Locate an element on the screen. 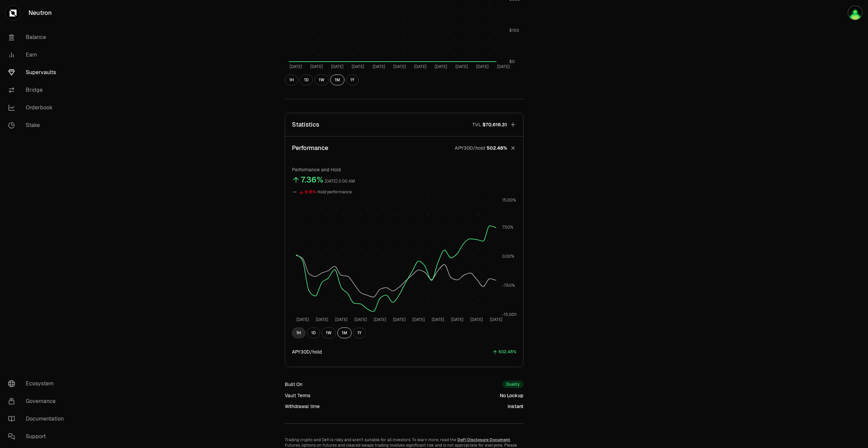 The image size is (868, 448). tspan: 15.00% is located at coordinates (509, 200).